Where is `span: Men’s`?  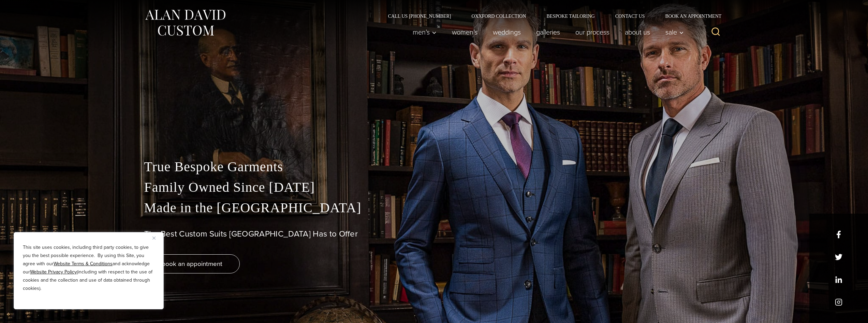 span: Men’s is located at coordinates (424, 32).